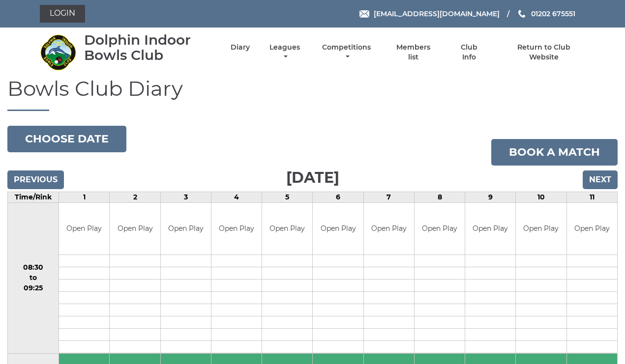 The image size is (625, 364). I want to click on a: Diary, so click(240, 47).